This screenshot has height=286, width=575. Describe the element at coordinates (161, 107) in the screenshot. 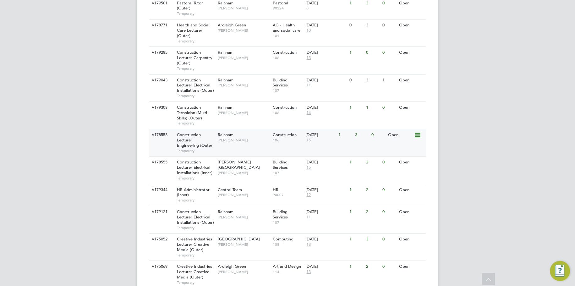

I see `div: V179308` at that location.